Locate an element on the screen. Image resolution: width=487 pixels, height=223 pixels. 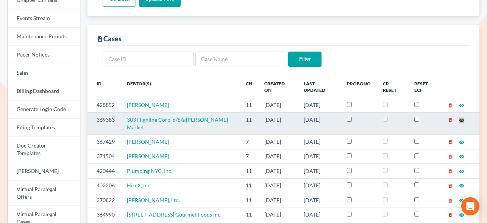
td: 367429 is located at coordinates (104, 142).